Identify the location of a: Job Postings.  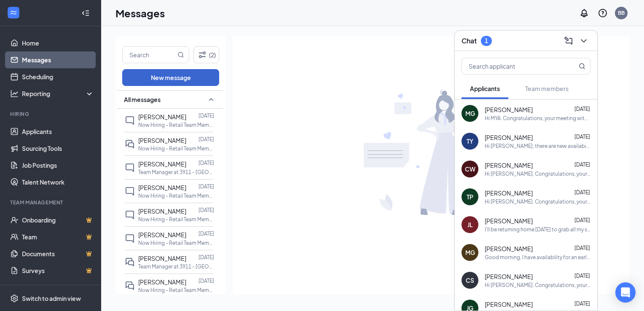
(58, 165).